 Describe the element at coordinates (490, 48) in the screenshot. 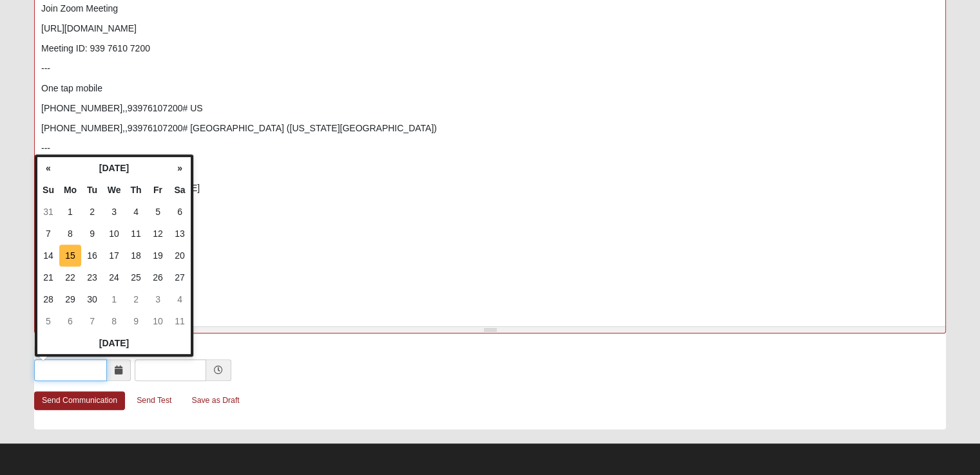

I see `p: Meeting ID: 939 7610 7200` at that location.